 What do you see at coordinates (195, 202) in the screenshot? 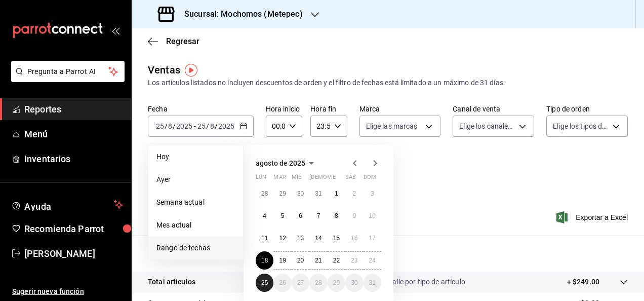
I see `span: Semana actual` at bounding box center [195, 202].